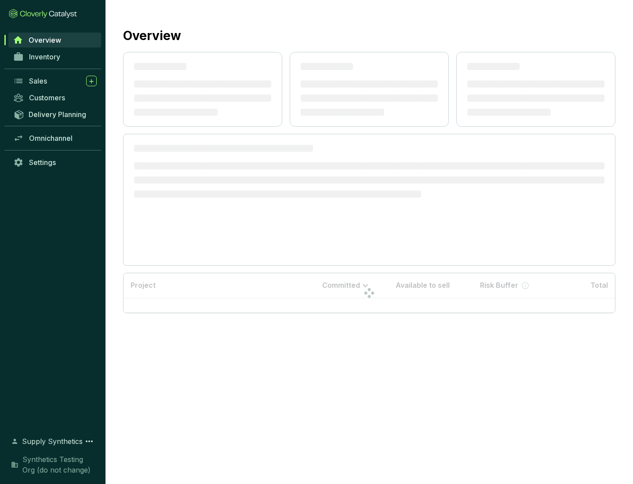  I want to click on span: Inventory, so click(44, 57).